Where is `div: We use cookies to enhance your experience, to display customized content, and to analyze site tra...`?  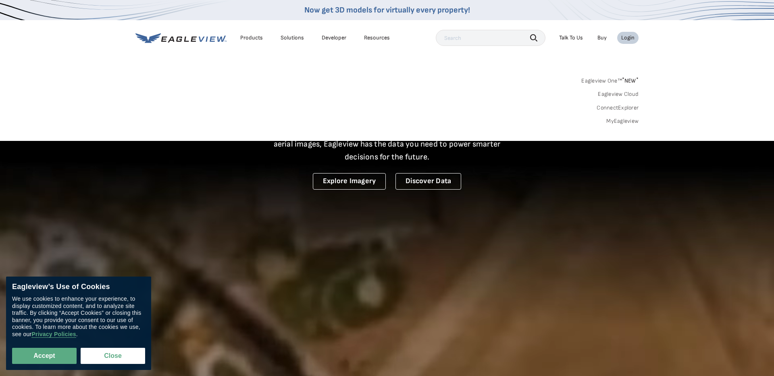 div: We use cookies to enhance your experience, to display customized content, and to analyze site tra... is located at coordinates (79, 317).